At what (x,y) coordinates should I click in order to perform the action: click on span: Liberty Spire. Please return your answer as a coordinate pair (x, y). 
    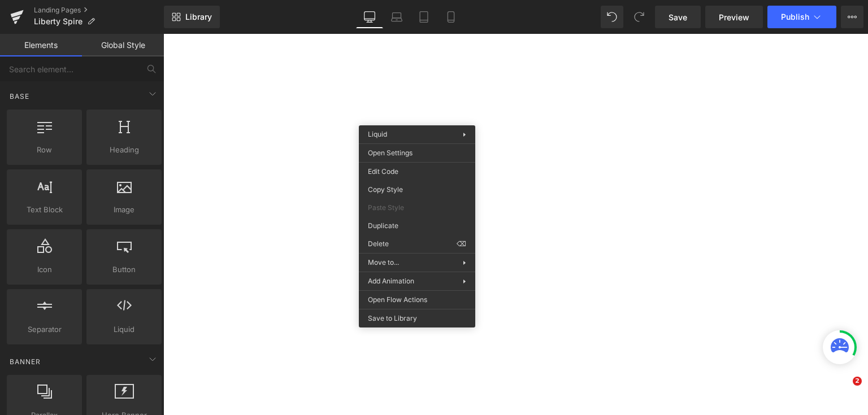
    Looking at the image, I should click on (58, 21).